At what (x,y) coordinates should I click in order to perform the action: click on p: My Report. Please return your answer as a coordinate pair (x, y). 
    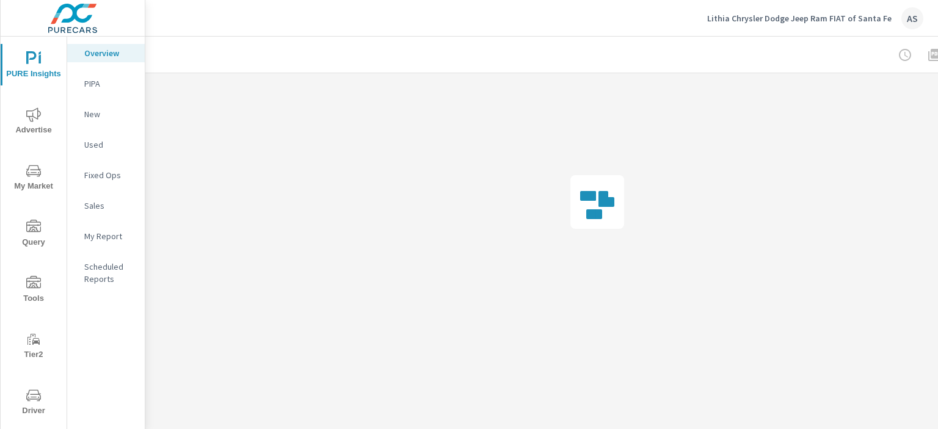
    Looking at the image, I should click on (109, 236).